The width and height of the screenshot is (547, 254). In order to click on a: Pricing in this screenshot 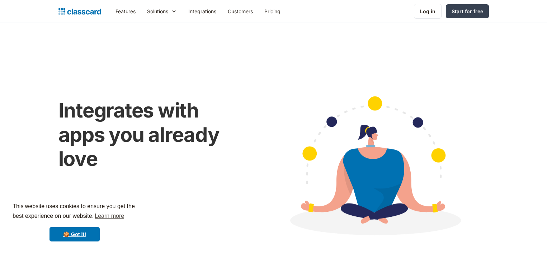, I will do `click(272, 11)`.